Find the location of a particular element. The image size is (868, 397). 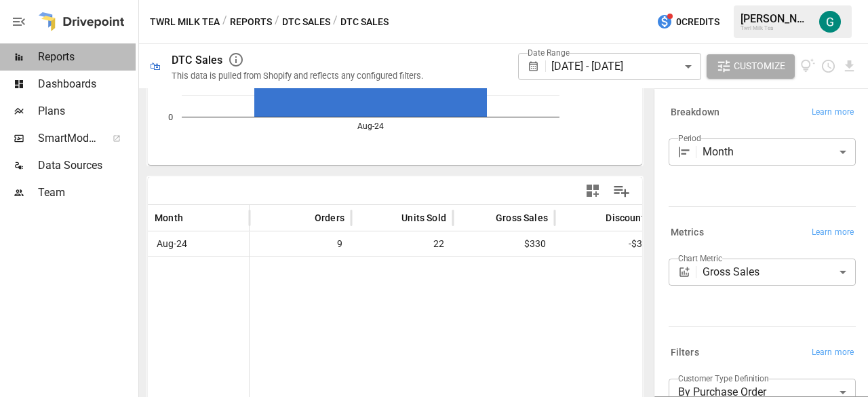

button: Manage Columns is located at coordinates (621, 191).